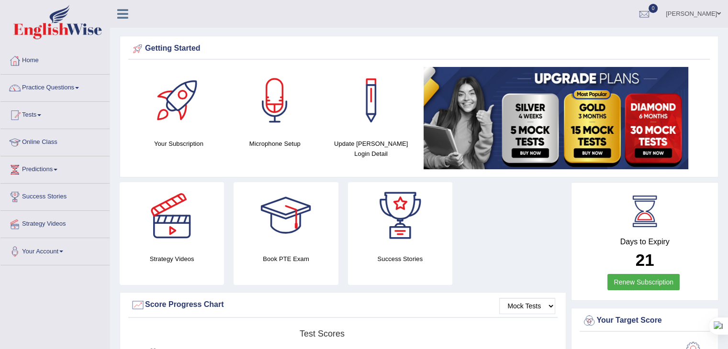 Image resolution: width=728 pixels, height=349 pixels. I want to click on h4: Days to Expiry, so click(645, 242).